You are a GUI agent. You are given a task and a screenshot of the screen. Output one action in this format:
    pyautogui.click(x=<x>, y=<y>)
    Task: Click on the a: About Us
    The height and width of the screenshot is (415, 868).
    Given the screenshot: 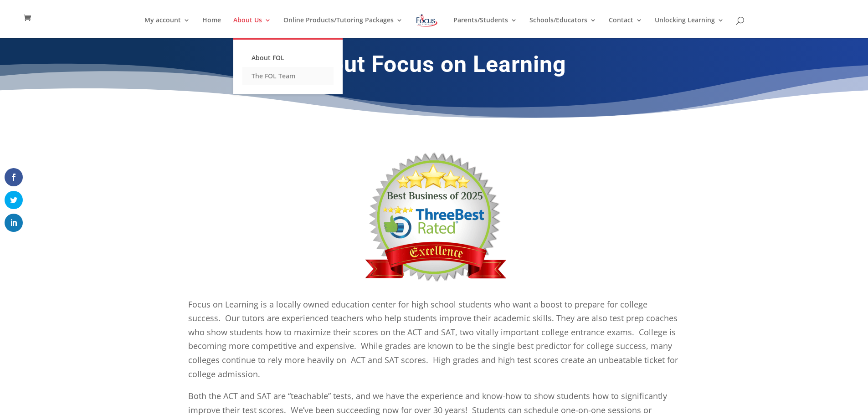 What is the action you would take?
    pyautogui.click(x=252, y=27)
    